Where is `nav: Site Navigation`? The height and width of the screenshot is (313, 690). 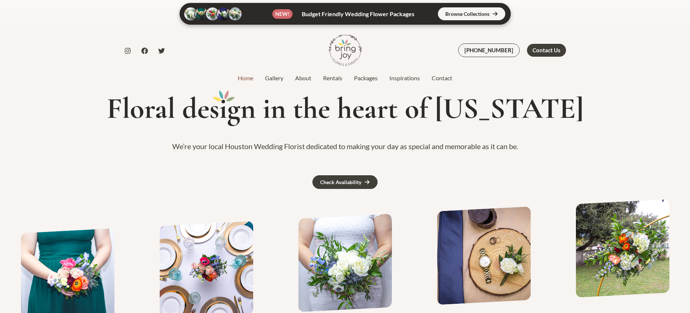 nav: Site Navigation is located at coordinates (345, 78).